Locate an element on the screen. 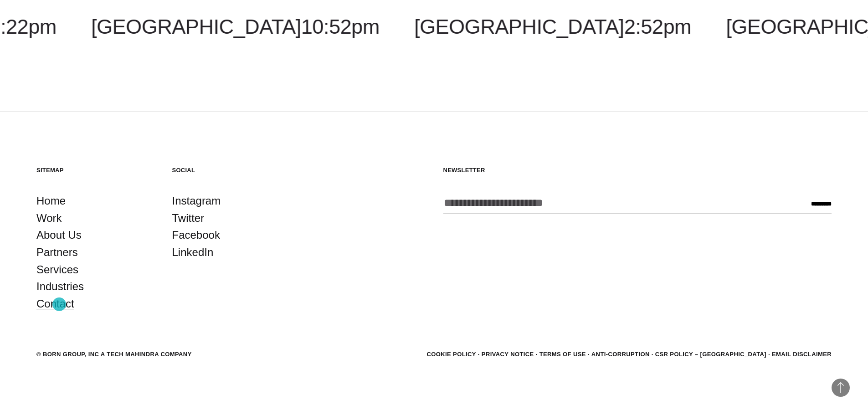 The height and width of the screenshot is (415, 868). a: Services is located at coordinates (58, 270).